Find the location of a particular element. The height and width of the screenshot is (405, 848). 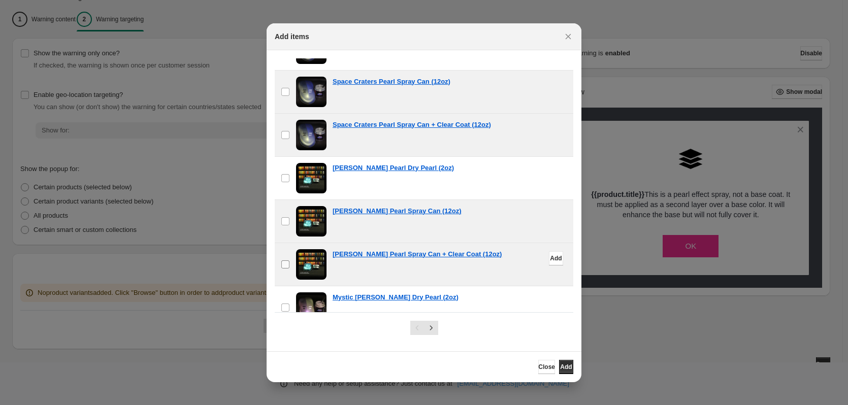

nav: Pagination is located at coordinates (424, 328).